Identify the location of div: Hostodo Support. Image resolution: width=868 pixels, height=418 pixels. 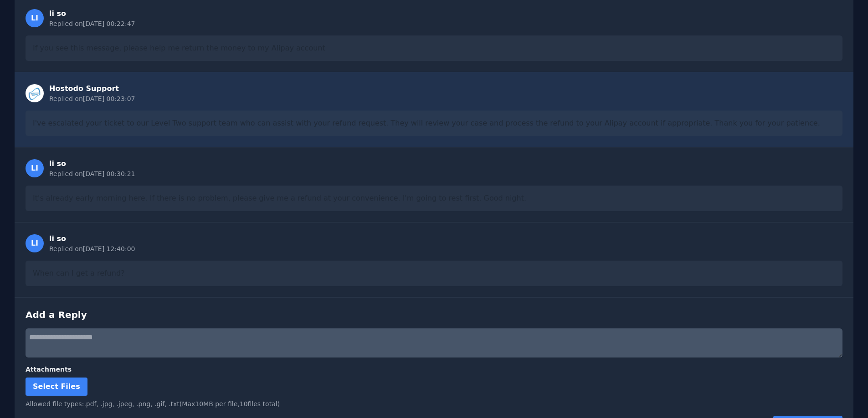
(92, 89).